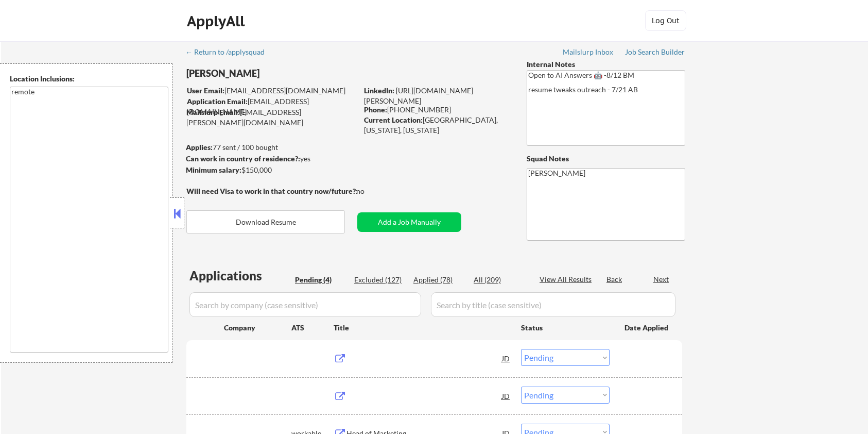 This screenshot has width=868, height=434. What do you see at coordinates (243, 158) in the screenshot?
I see `strong: Can work in country of residence?:` at bounding box center [243, 158].